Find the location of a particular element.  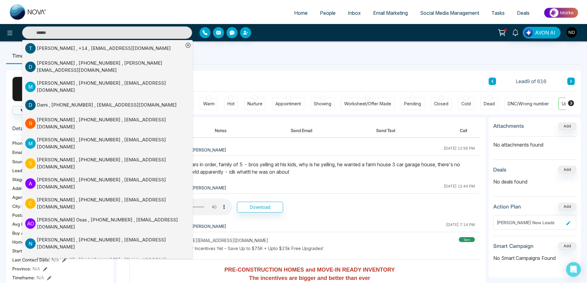

p: R is located at coordinates (30, 123).